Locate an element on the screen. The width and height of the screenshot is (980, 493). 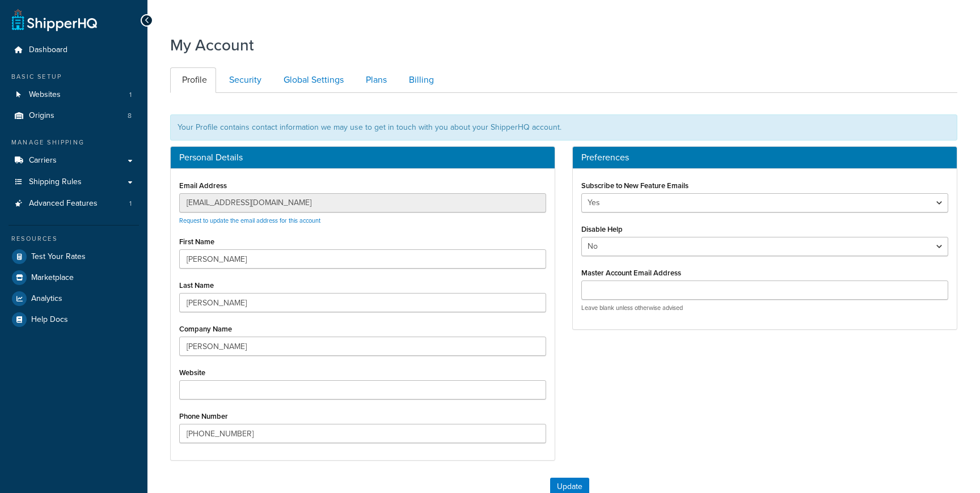
li: Marketplace is located at coordinates (74, 277).